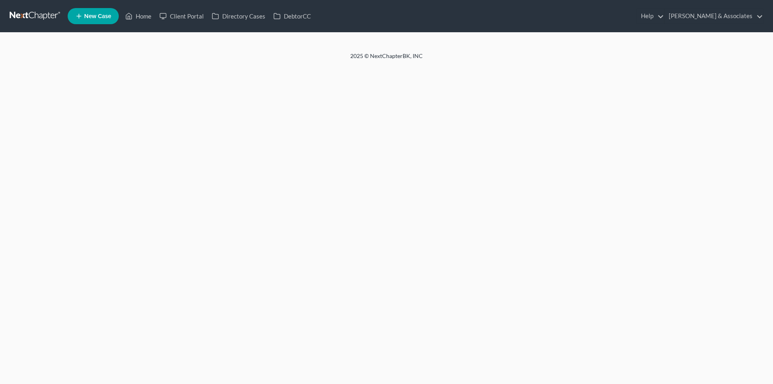  What do you see at coordinates (182, 16) in the screenshot?
I see `a: Client Portal` at bounding box center [182, 16].